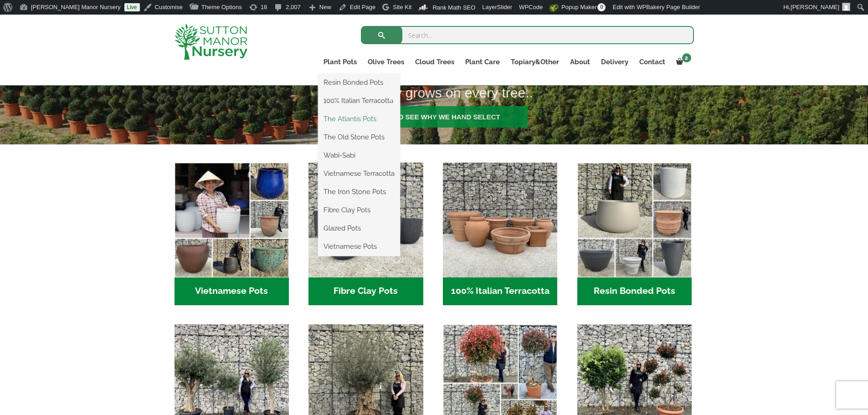 The image size is (868, 415). What do you see at coordinates (402, 7) in the screenshot?
I see `span: Site Kit` at bounding box center [402, 7].